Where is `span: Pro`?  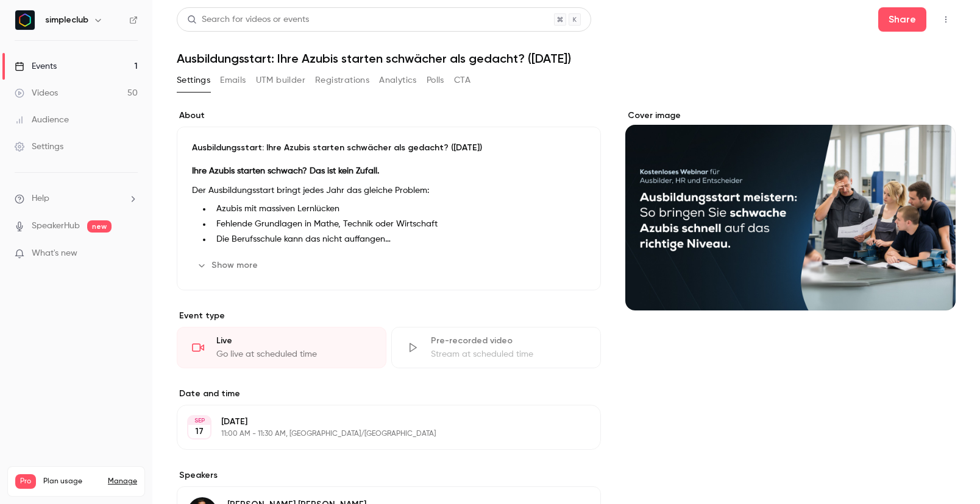
span: Pro is located at coordinates (26, 482).